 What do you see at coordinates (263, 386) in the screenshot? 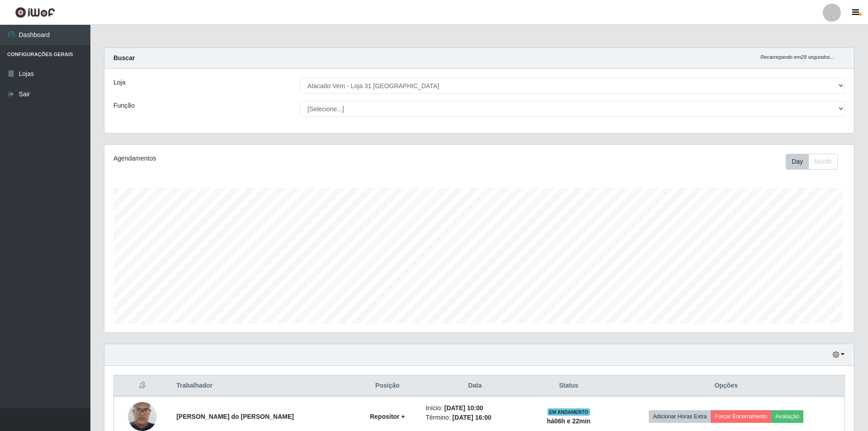
I see `th: Trabalhador` at bounding box center [263, 386].